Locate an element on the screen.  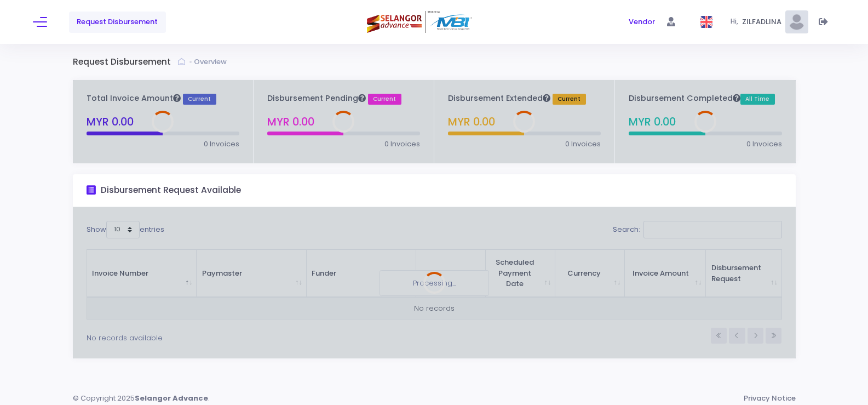
a: Request Disbursement is located at coordinates (118, 22).